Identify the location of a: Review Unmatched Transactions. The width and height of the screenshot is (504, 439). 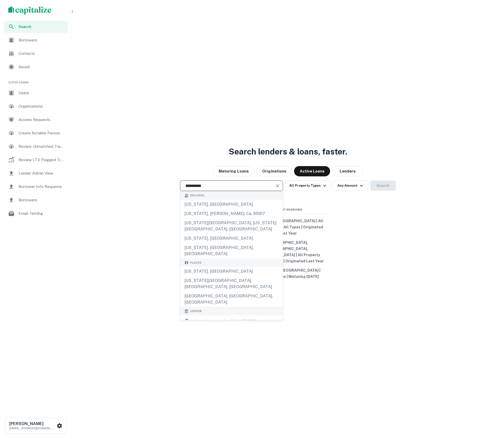
(36, 146).